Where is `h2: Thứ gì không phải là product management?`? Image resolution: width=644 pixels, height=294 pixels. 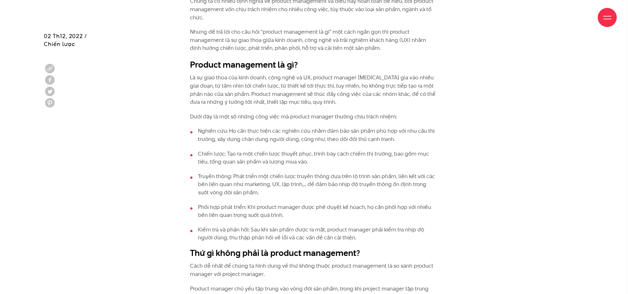 h2: Thứ gì không phải là product management? is located at coordinates (315, 253).